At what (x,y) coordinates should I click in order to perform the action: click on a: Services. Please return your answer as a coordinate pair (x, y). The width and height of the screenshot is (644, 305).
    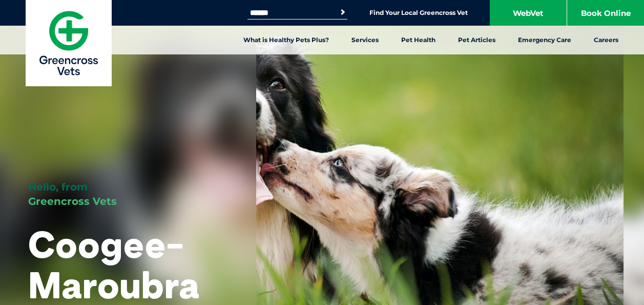
    Looking at the image, I should click on (365, 40).